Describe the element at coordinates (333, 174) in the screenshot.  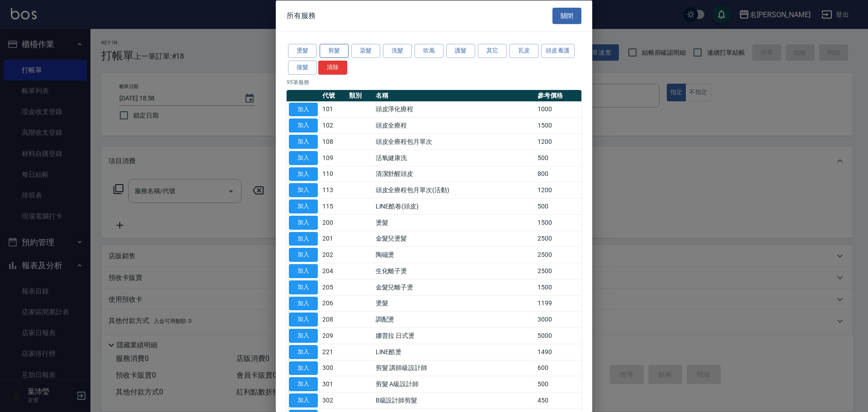
I see `td: 110` at that location.